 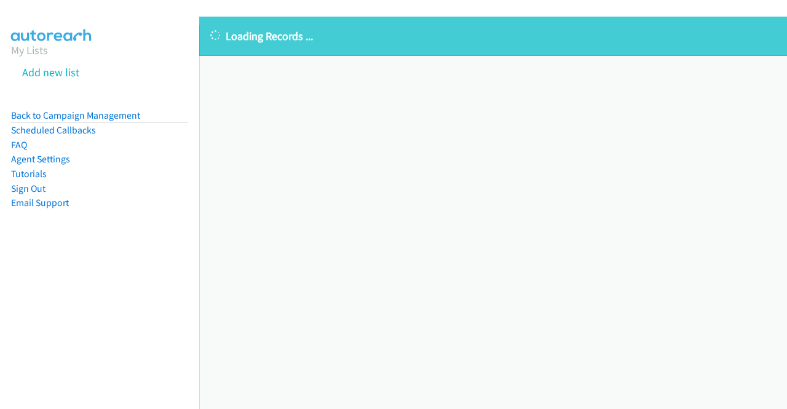 I want to click on a: FAQ, so click(x=19, y=144).